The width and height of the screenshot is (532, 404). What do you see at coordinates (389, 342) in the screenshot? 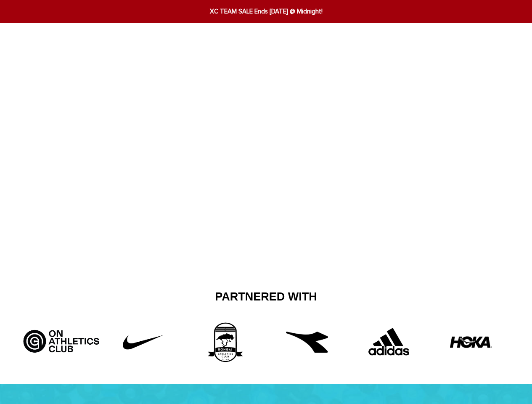
I see `img: Adidas.png` at bounding box center [389, 342].